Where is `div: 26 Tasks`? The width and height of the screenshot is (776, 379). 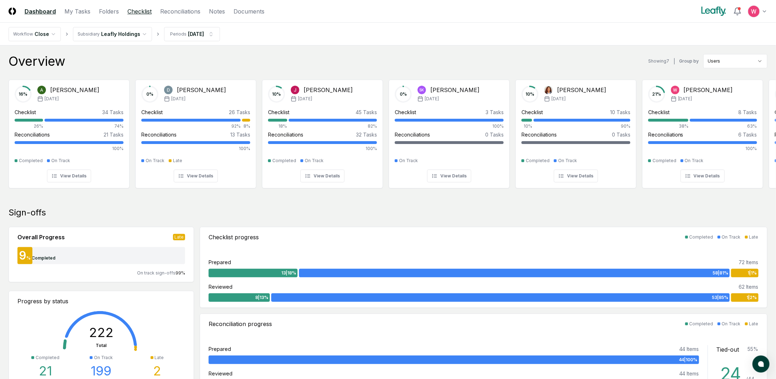
div: 26 Tasks is located at coordinates (239, 112).